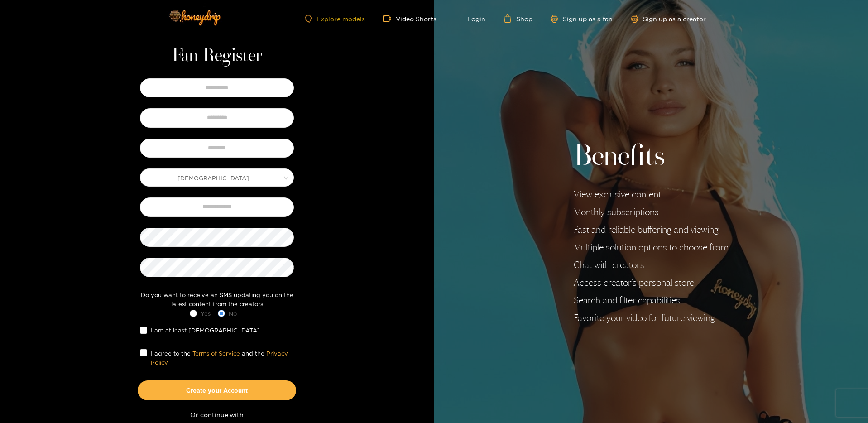 This screenshot has width=868, height=423. Describe the element at coordinates (651, 265) in the screenshot. I see `li: Chat with creators` at that location.